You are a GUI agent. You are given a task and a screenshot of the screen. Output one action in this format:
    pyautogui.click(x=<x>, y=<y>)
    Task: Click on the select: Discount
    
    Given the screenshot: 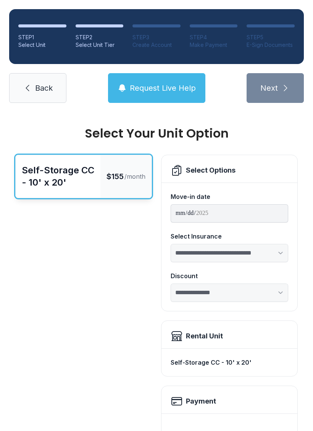 What is the action you would take?
    pyautogui.click(x=229, y=293)
    